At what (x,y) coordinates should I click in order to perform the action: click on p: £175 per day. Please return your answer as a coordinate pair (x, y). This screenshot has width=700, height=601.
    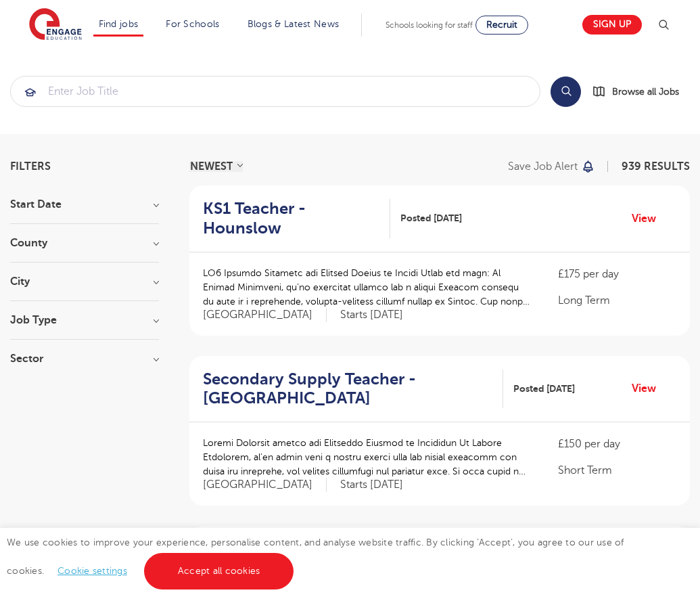
    Looking at the image, I should click on (617, 274).